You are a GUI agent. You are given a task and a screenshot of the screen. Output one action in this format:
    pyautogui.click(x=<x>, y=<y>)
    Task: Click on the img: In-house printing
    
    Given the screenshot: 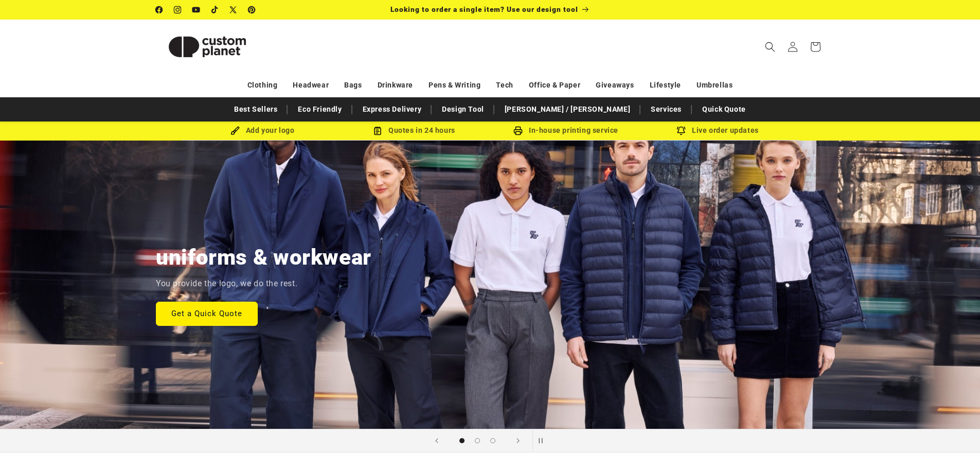 What is the action you would take?
    pyautogui.click(x=518, y=131)
    